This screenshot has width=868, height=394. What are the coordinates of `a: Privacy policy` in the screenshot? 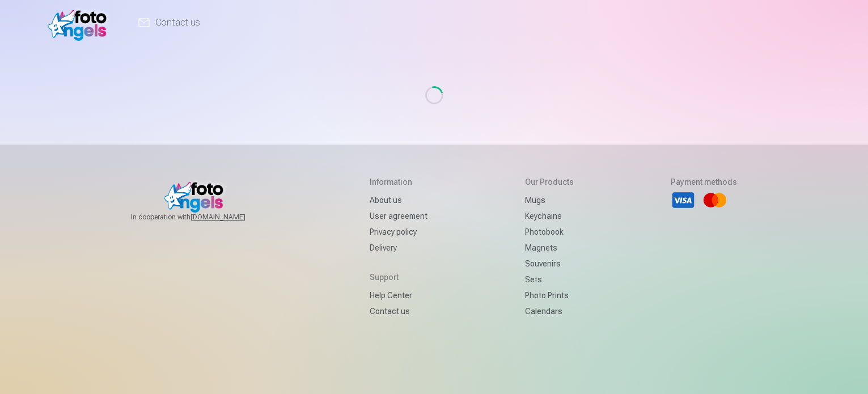 It's located at (399, 232).